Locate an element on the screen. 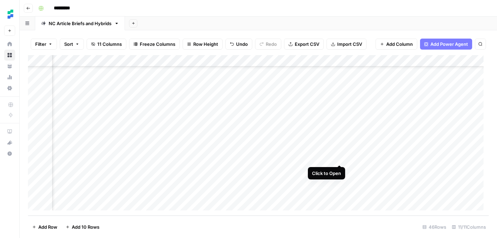  span: Add Column is located at coordinates (399, 44).